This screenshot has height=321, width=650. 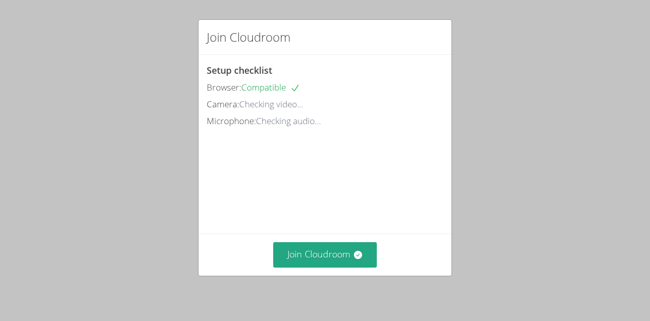 I want to click on span: Setup checklist, so click(x=239, y=70).